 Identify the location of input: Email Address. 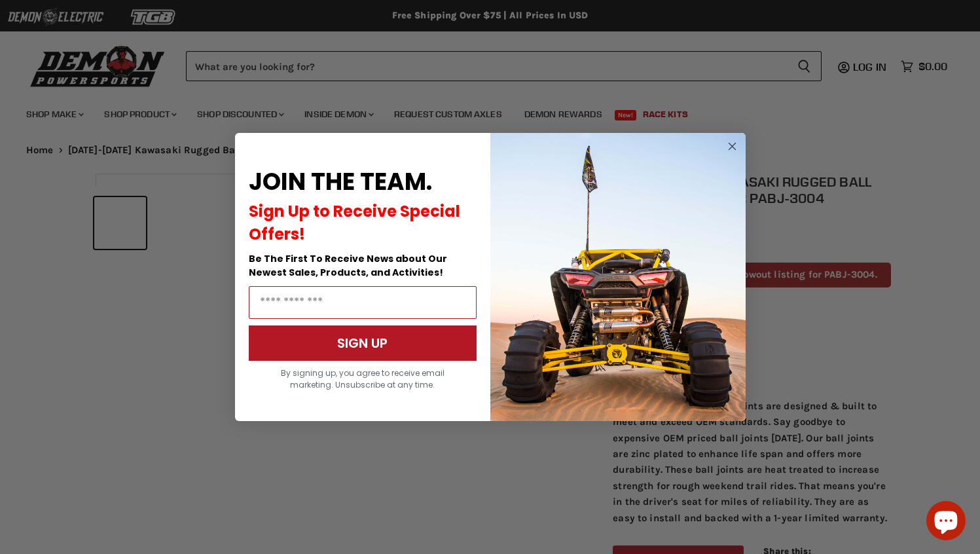
(363, 302).